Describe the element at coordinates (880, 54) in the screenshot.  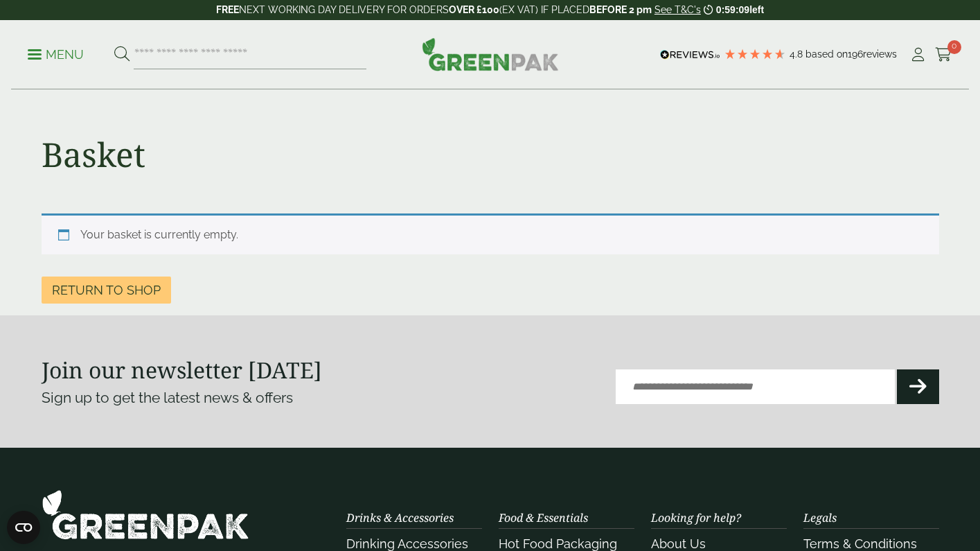
I see `span: reviews` at that location.